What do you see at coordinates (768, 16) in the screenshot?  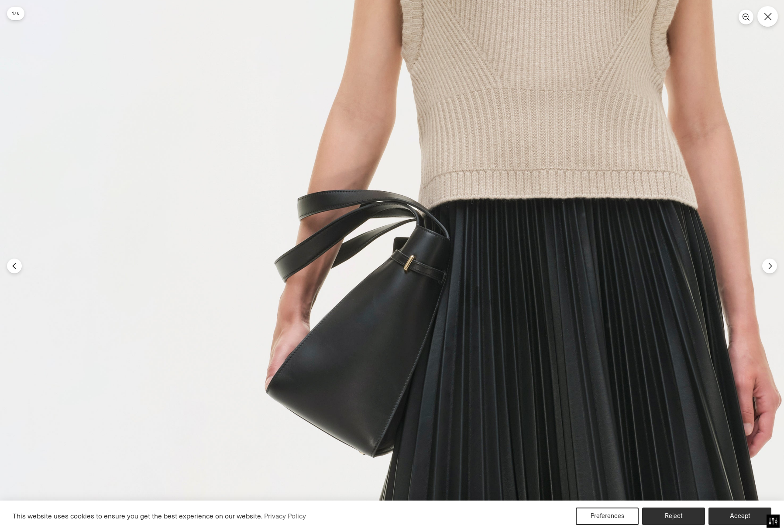 I see `button: Close` at bounding box center [768, 16].